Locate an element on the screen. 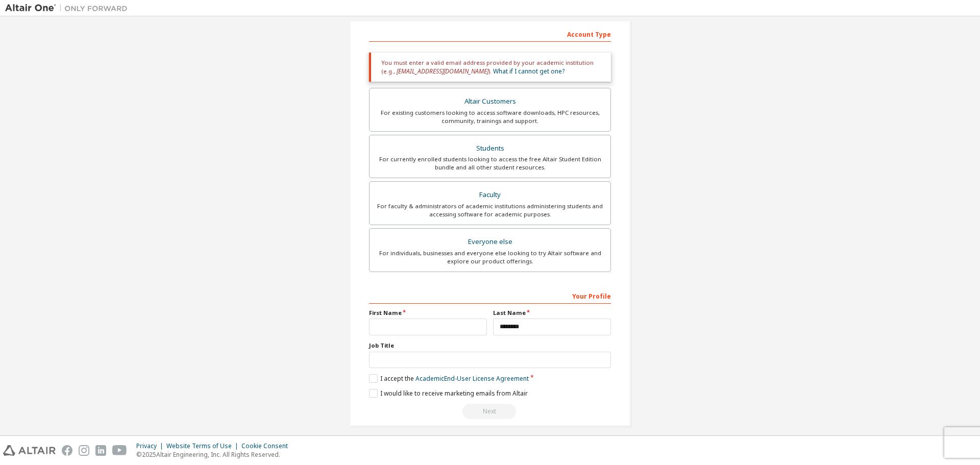 This screenshot has width=980, height=465. div: You need to provide your academic email is located at coordinates (490, 411).